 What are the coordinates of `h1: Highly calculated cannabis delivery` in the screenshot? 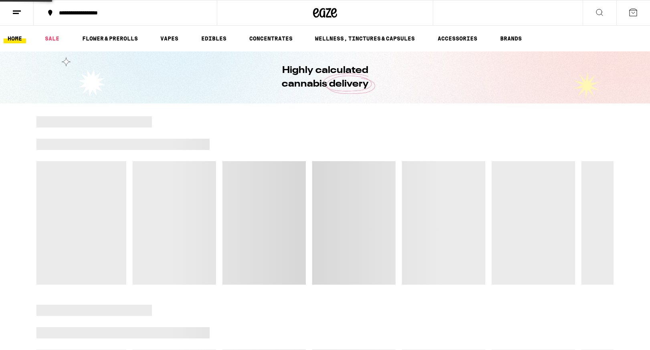 It's located at (325, 77).